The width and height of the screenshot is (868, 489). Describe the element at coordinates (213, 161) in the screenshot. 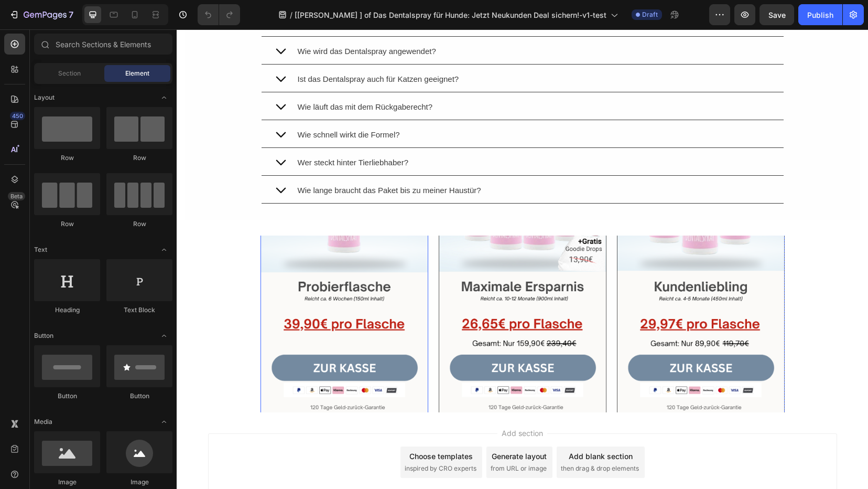

I see `p: Wie lange braucht das Paket bis zu meiner Haustür?` at that location.